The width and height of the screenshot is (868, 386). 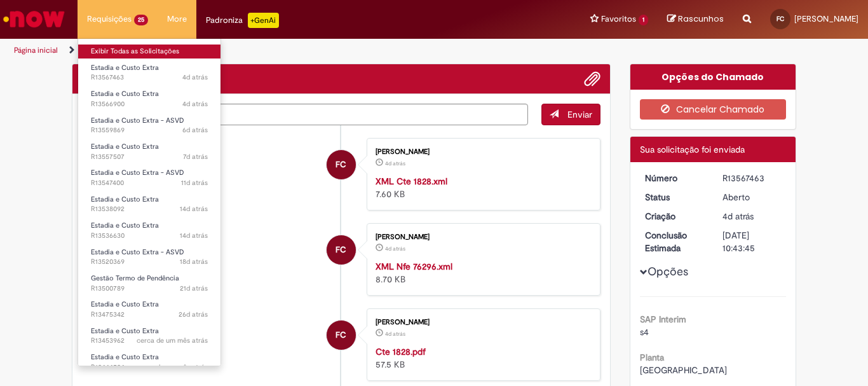 What do you see at coordinates (172, 340) in the screenshot?
I see `span: cerca de um mês atrás` at bounding box center [172, 340].